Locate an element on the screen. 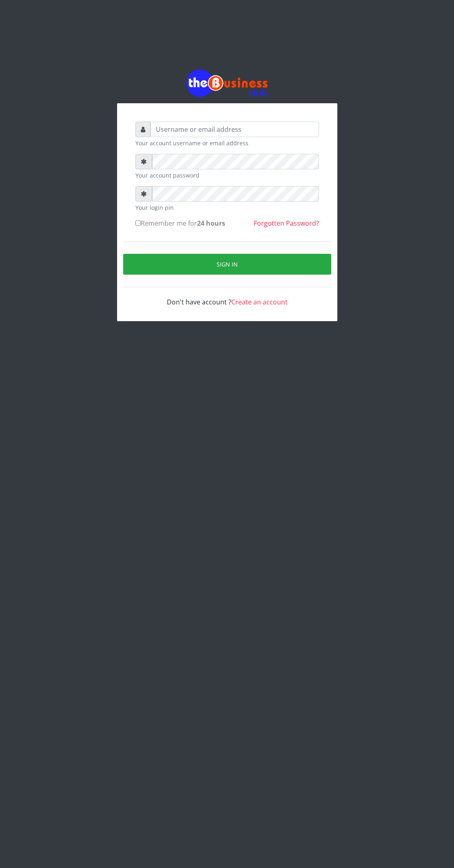 The height and width of the screenshot is (868, 454). small: Your account username or email address is located at coordinates (227, 143).